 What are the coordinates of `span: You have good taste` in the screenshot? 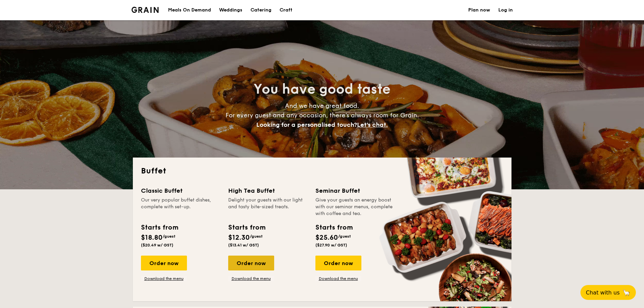 It's located at (322, 89).